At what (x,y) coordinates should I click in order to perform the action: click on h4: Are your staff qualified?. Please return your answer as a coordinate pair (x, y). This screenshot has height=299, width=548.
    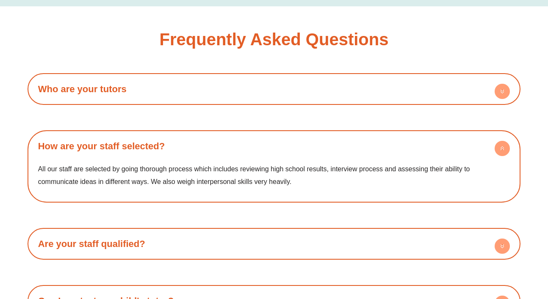
    Looking at the image, I should click on (274, 244).